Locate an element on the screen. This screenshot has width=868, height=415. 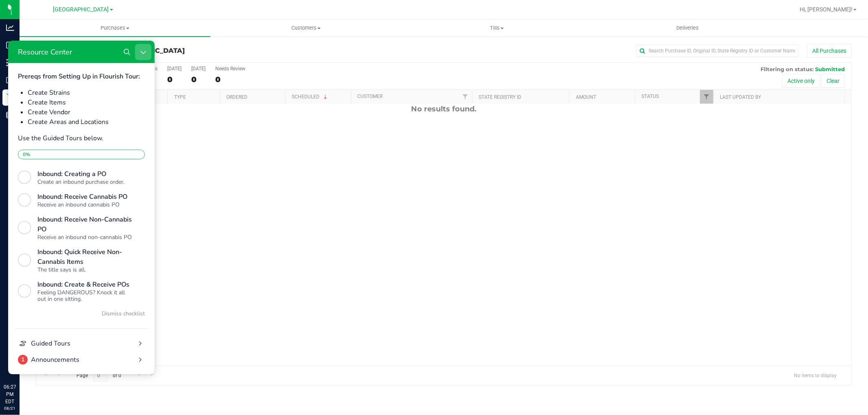
a: Last Updated By is located at coordinates (740, 97).